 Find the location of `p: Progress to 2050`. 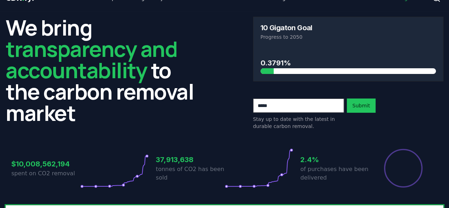

p: Progress to 2050 is located at coordinates (348, 37).